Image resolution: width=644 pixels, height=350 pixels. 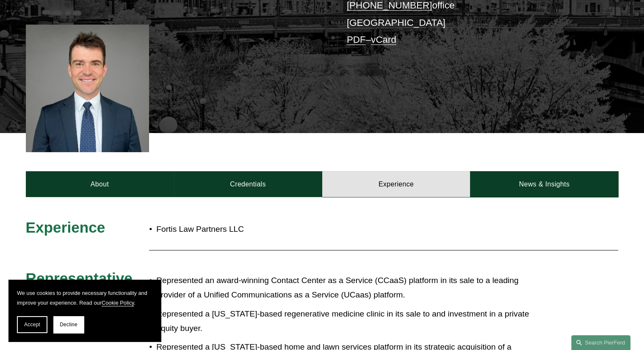 I want to click on span: Decline, so click(x=68, y=325).